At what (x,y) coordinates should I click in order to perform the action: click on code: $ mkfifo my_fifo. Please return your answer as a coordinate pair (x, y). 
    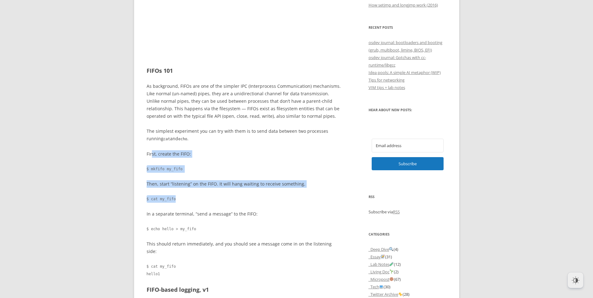
    Looking at the image, I should click on (244, 169).